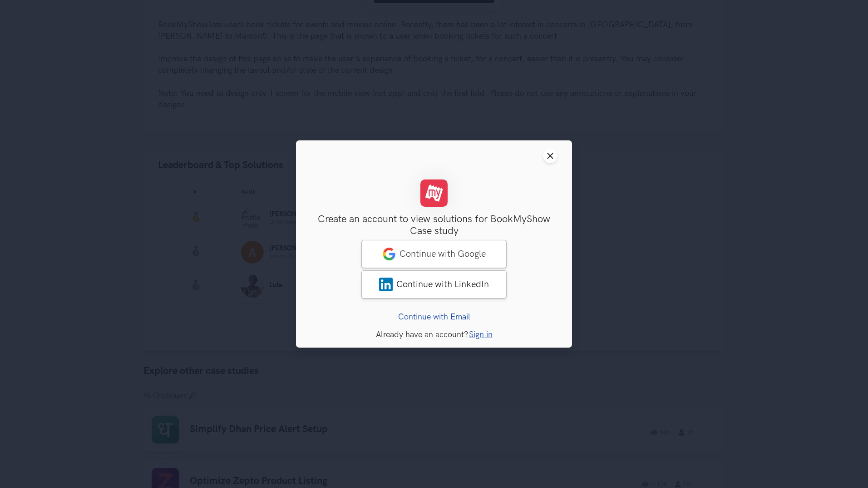 Image resolution: width=868 pixels, height=488 pixels. Describe the element at coordinates (389, 254) in the screenshot. I see `img: google` at that location.